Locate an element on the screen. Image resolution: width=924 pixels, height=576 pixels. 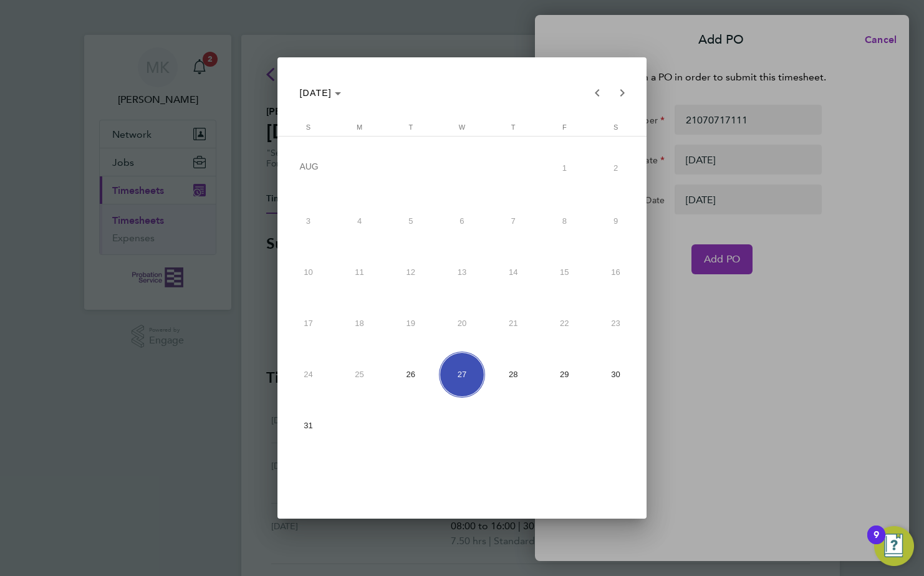
span: 10 is located at coordinates (308, 271).